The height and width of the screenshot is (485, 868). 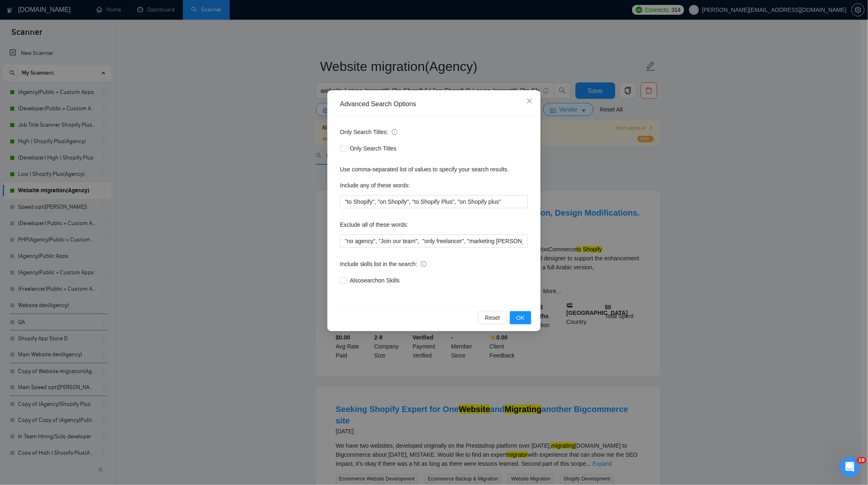 What do you see at coordinates (374, 225) in the screenshot?
I see `label: Exclude all of these words:` at bounding box center [374, 225].